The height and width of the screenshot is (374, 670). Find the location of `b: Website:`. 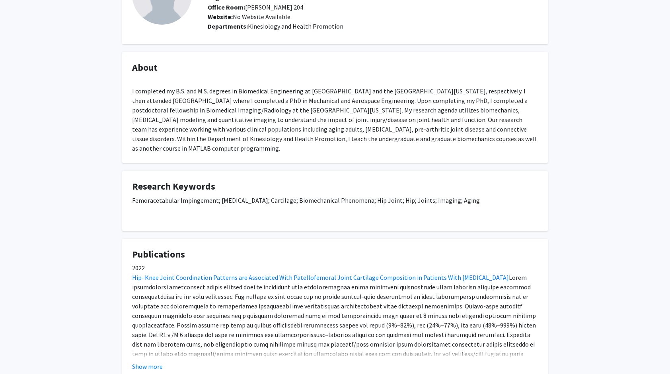

b: Website: is located at coordinates (220, 17).